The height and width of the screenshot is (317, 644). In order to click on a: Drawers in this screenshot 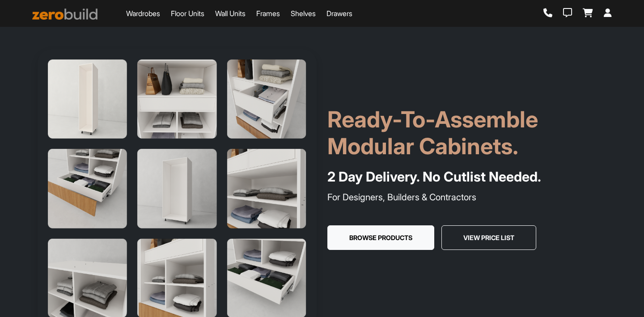, I will do `click(339, 14)`.